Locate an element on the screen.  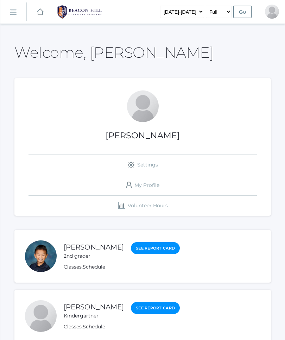
div: 2nd grader is located at coordinates (94, 256).